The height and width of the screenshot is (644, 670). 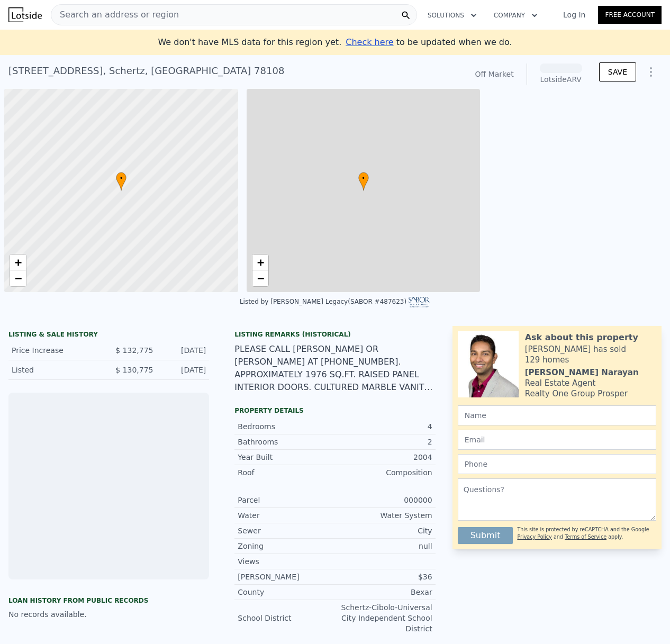 I want to click on div: Views, so click(x=286, y=561).